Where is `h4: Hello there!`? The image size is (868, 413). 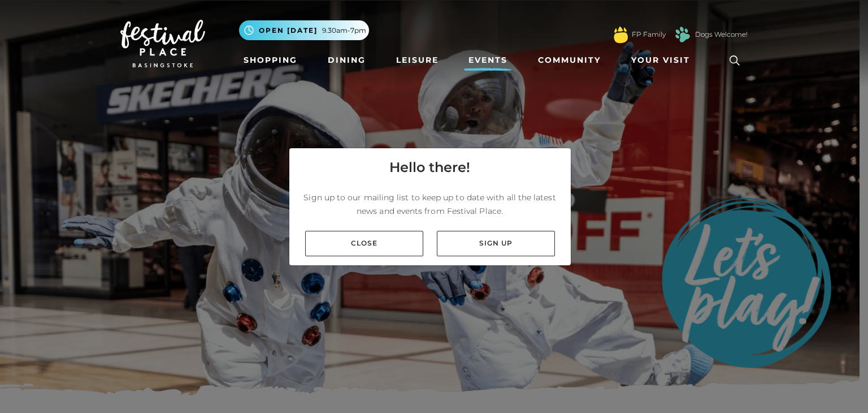
h4: Hello there! is located at coordinates (430, 167).